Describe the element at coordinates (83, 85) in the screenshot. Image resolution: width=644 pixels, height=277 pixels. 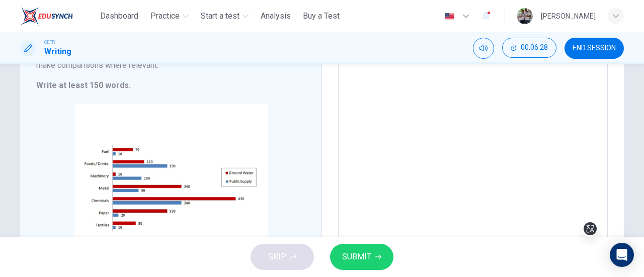
I see `strong: Write at least 150 words.` at that location.